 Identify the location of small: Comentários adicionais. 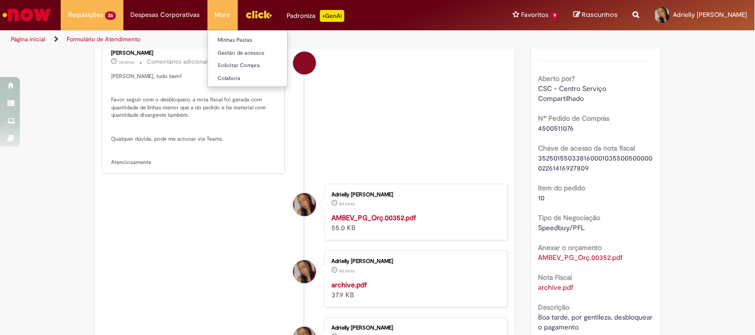
(179, 62).